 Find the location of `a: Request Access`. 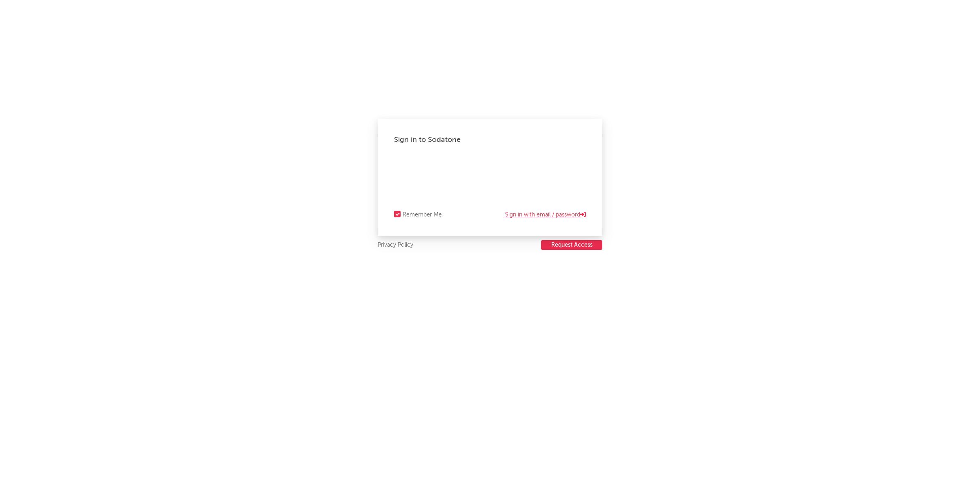

a: Request Access is located at coordinates (571, 245).